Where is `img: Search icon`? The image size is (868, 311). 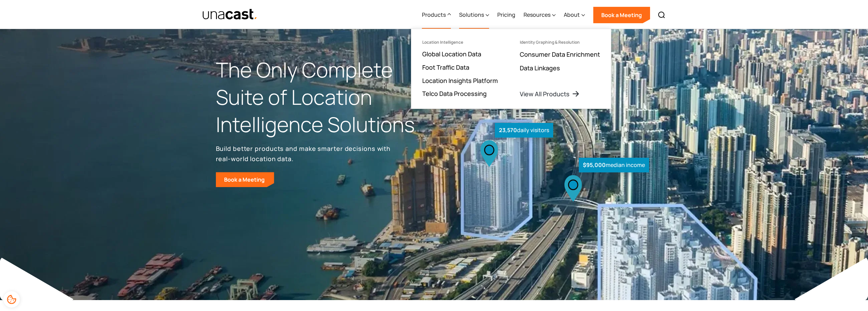
img: Search icon is located at coordinates (662, 15).